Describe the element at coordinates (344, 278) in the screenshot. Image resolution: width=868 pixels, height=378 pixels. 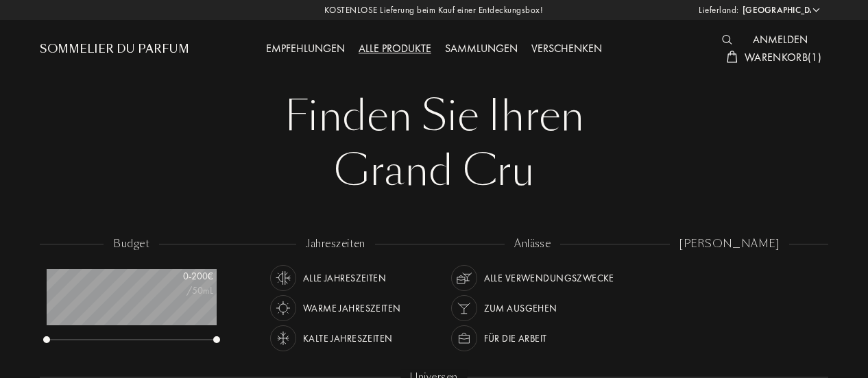
I see `div: Alle Jahreszeiten` at that location.